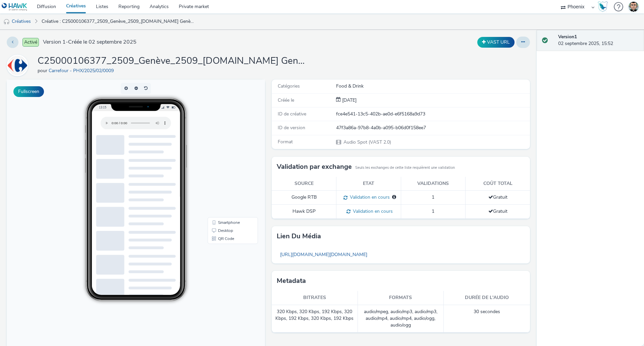 The image size is (644, 346). I want to click on span: Audio Spot (VAST 2.0), so click(368, 142).